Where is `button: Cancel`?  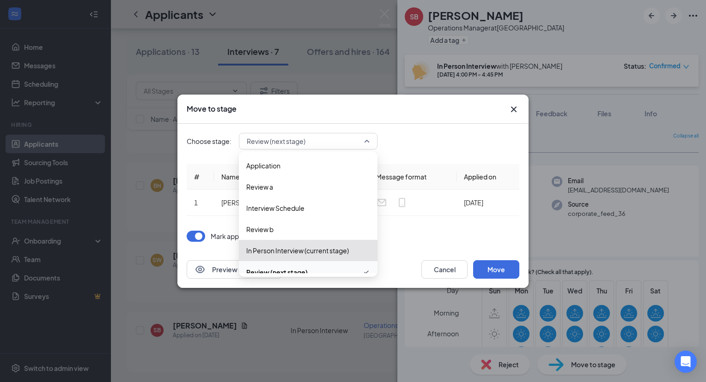
button: Cancel is located at coordinates (444, 270).